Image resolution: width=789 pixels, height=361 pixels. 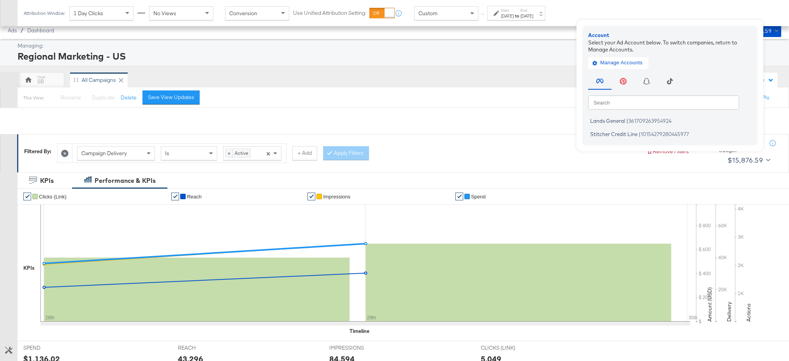 I want to click on label: Use Unified Attribution Setting:, so click(x=330, y=13).